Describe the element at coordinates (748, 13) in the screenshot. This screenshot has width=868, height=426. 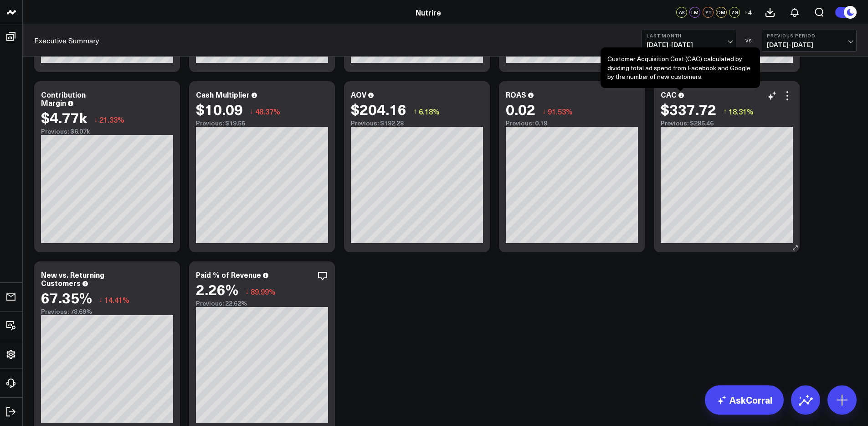
I see `button: +4` at that location.